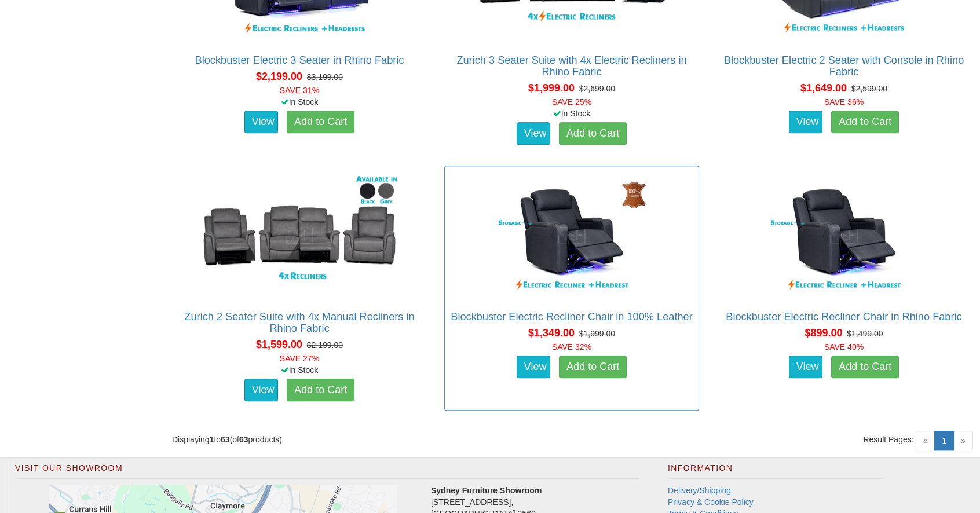 Image resolution: width=980 pixels, height=513 pixels. I want to click on font: SAVE 32%, so click(571, 346).